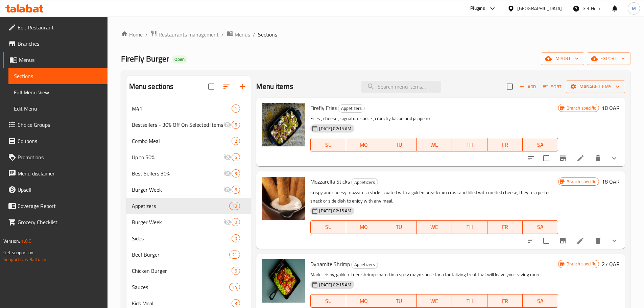 The height and width of the screenshot is (308, 644). I want to click on div: Kids Meal, so click(181, 303).